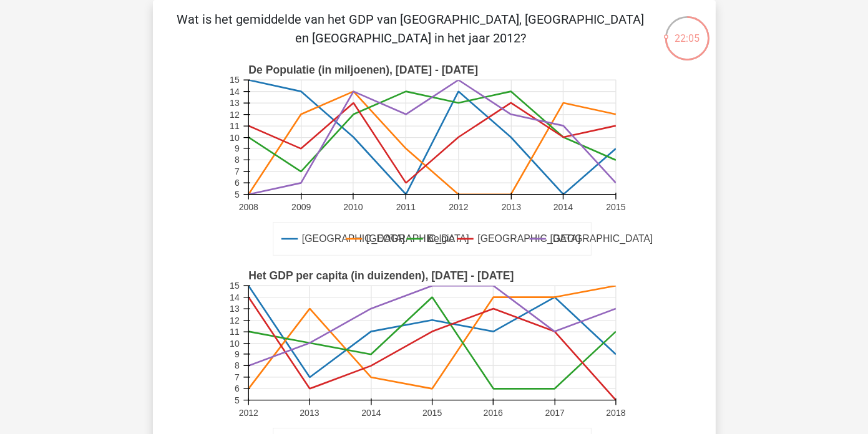 This screenshot has height=434, width=868. Describe the element at coordinates (492, 412) in the screenshot. I see `text: 2016` at that location.